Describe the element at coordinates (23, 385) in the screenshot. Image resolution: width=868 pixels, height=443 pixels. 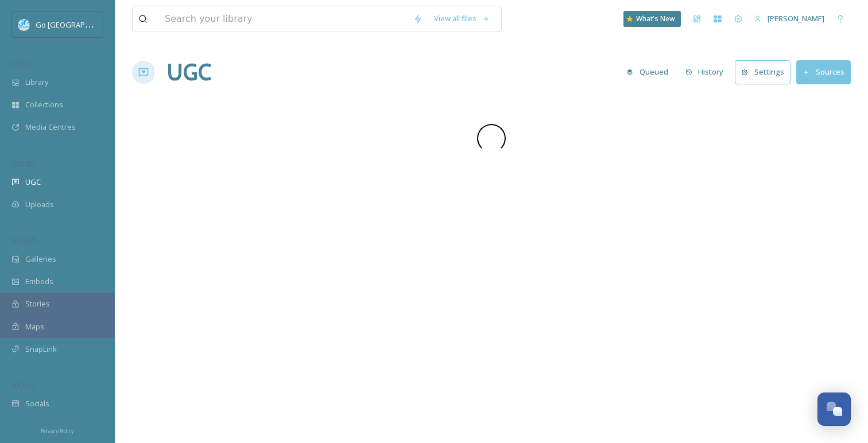
I see `span: SOCIALS` at that location.